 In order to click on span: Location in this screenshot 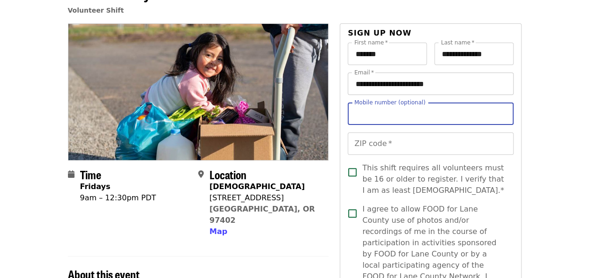, I will do `click(228, 174)`.